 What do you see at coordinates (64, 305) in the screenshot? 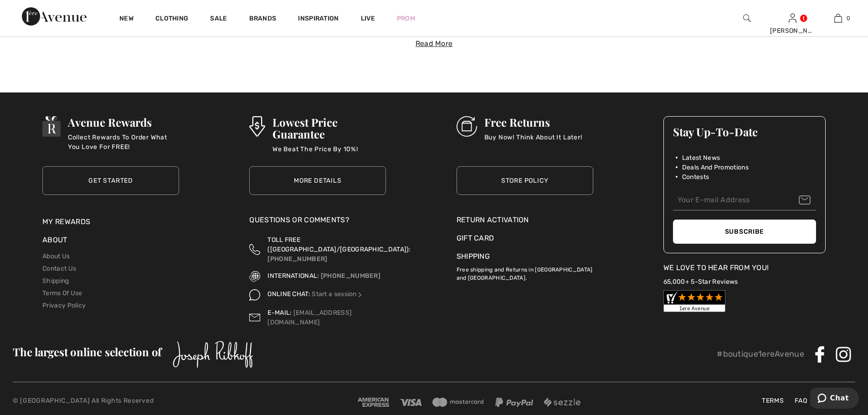
I see `a: Privacy Policy` at bounding box center [64, 305].